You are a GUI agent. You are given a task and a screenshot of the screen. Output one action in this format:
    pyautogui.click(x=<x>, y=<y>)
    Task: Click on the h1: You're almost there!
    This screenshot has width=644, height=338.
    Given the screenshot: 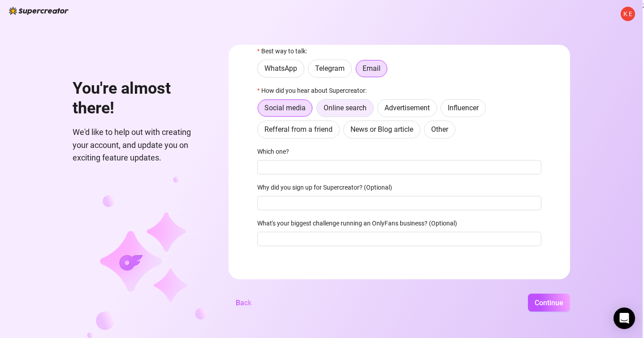 What is the action you would take?
    pyautogui.click(x=140, y=98)
    